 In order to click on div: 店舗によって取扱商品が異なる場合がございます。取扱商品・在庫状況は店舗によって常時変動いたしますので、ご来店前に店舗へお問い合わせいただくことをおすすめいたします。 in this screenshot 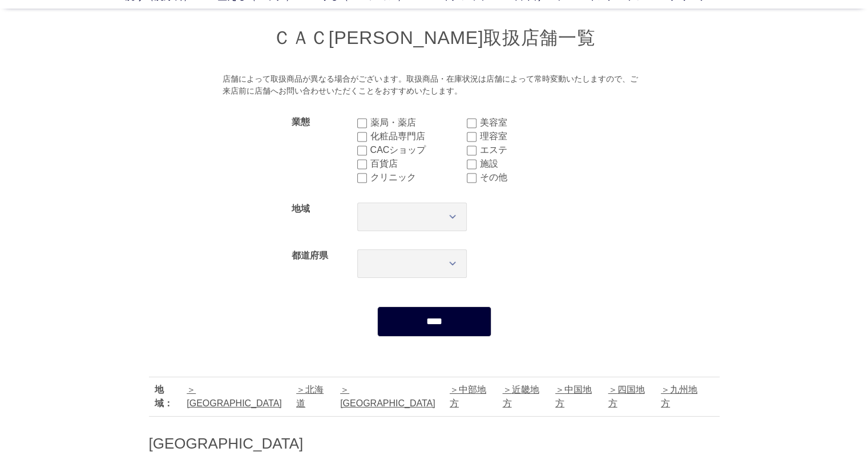, I will do `click(434, 85)`.